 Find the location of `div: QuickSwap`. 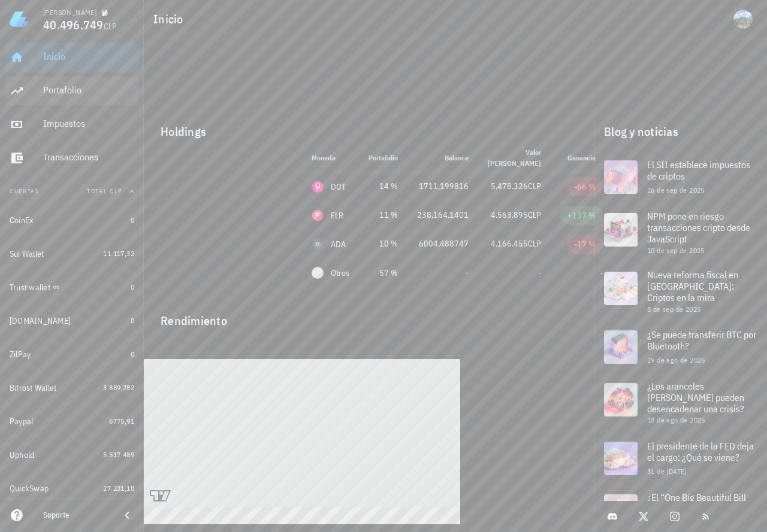

div: QuickSwap is located at coordinates (29, 488).